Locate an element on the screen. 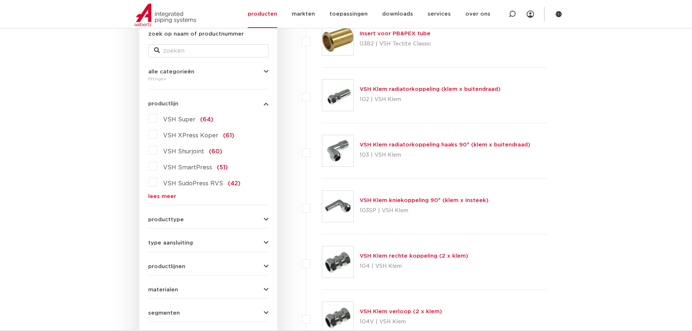  span: VSH XPress Koper is located at coordinates (191, 136).